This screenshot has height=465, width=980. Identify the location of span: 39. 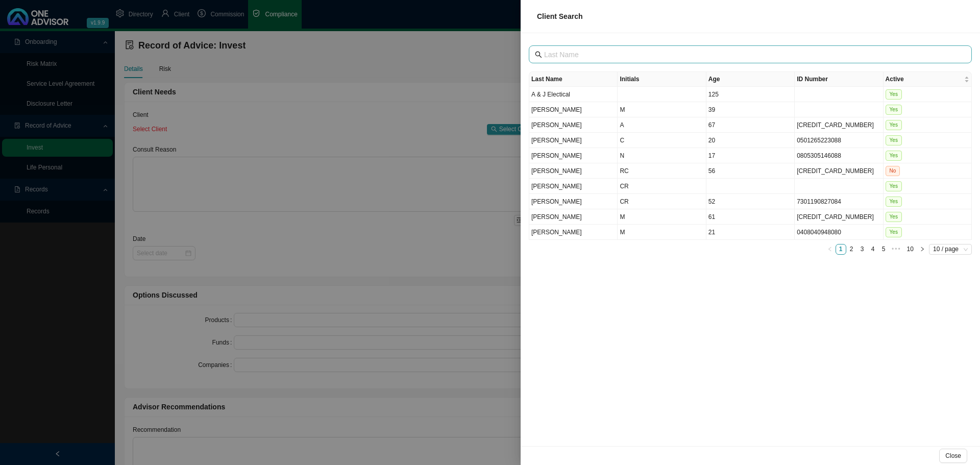
(712, 110).